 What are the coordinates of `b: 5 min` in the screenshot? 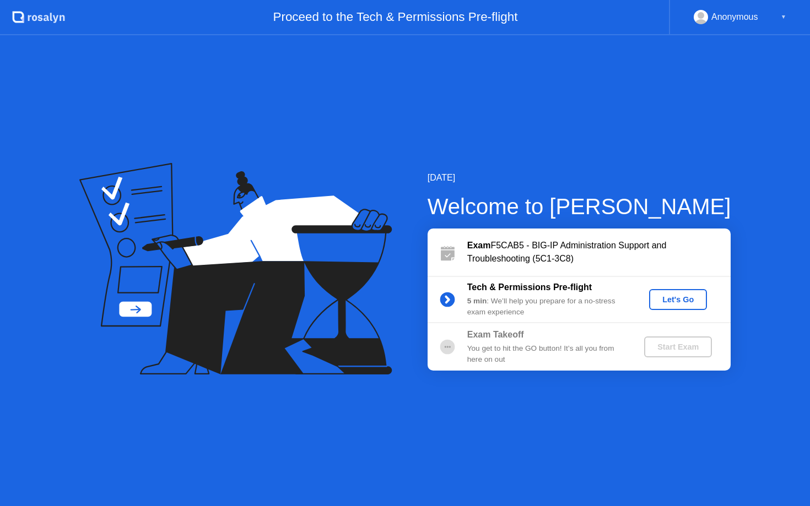 It's located at (477, 301).